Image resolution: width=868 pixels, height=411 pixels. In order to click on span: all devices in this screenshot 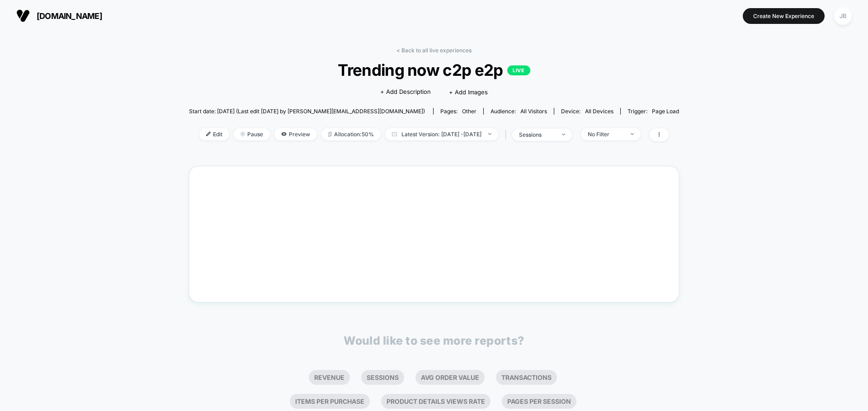, I will do `click(599, 111)`.